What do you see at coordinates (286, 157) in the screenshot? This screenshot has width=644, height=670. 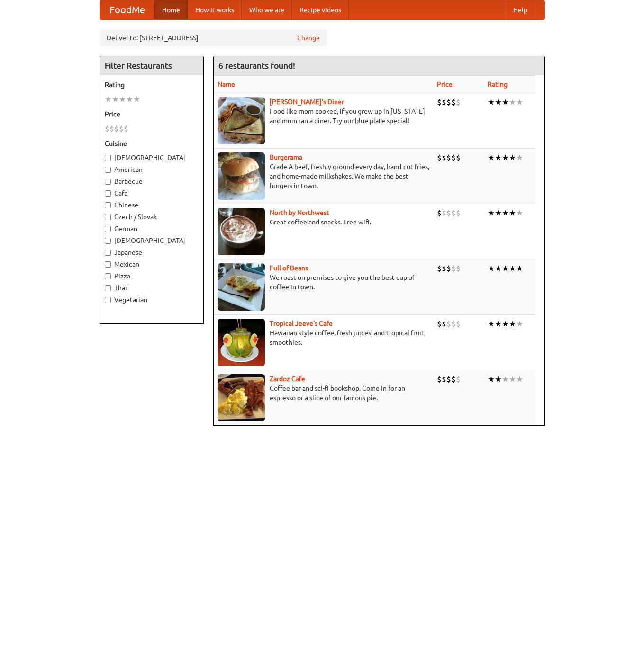 I see `a: Burgerama` at bounding box center [286, 157].